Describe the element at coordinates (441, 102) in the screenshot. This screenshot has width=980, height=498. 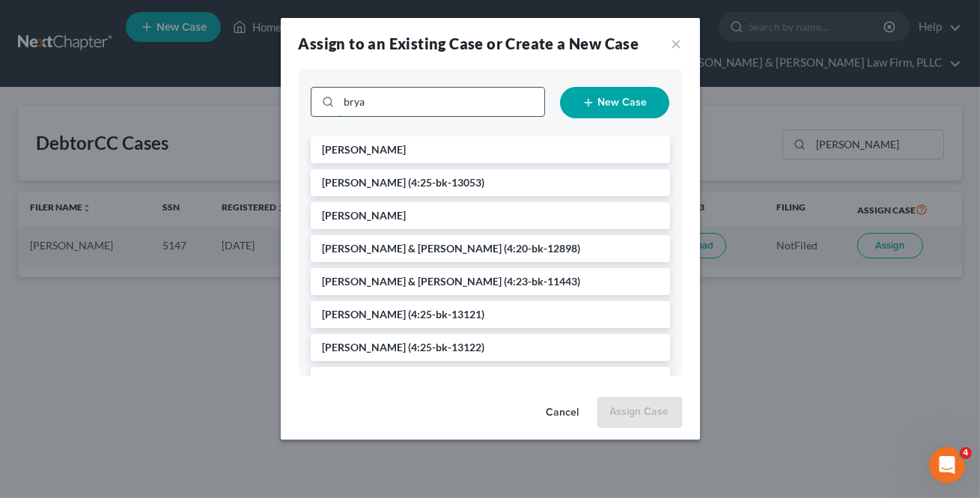
I see `input: Search Cases...` at that location.